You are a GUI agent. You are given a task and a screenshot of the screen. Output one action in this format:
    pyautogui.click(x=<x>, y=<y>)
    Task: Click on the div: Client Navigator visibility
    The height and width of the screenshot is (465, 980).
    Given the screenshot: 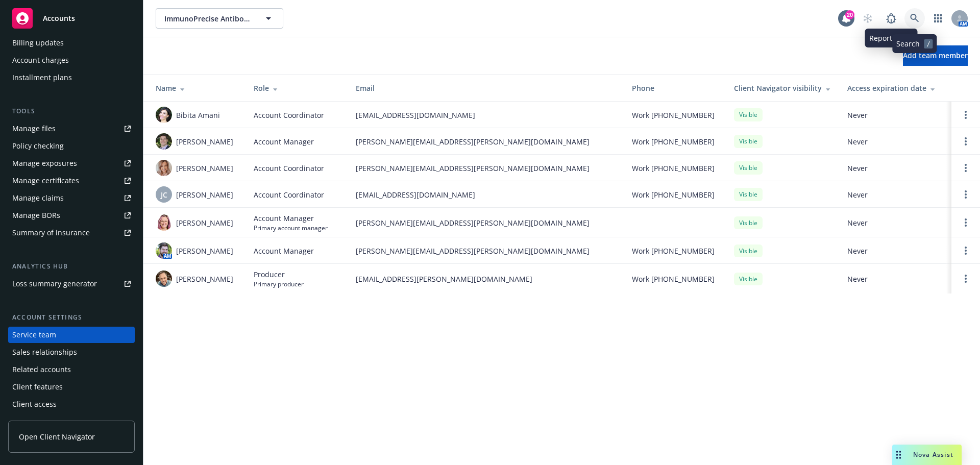 What is the action you would take?
    pyautogui.click(x=782, y=88)
    